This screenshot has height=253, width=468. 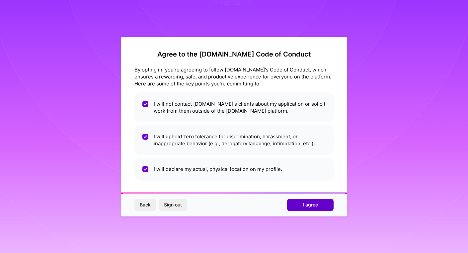 I want to click on button: I agree, so click(x=310, y=204).